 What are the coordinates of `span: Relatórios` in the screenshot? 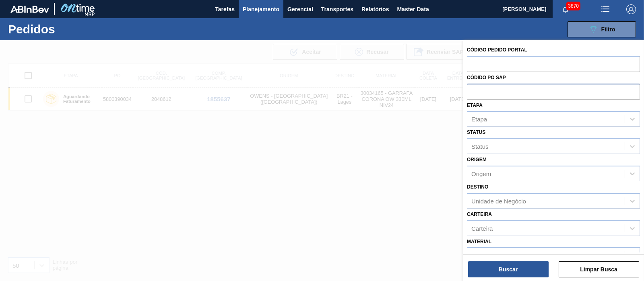 It's located at (375, 9).